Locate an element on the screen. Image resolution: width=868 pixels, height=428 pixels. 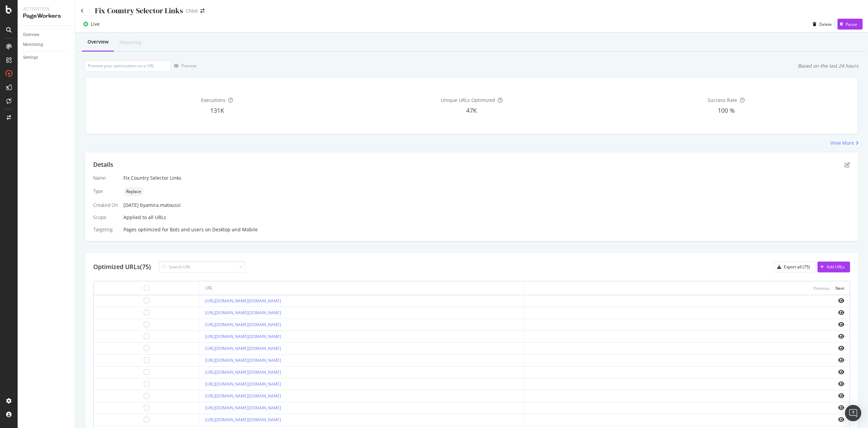
button: Next is located at coordinates (840, 288).